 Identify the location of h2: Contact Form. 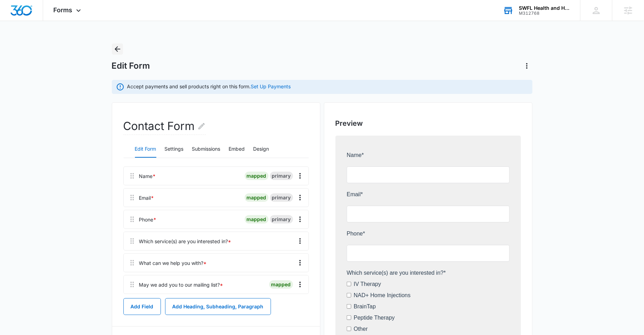
(165, 126).